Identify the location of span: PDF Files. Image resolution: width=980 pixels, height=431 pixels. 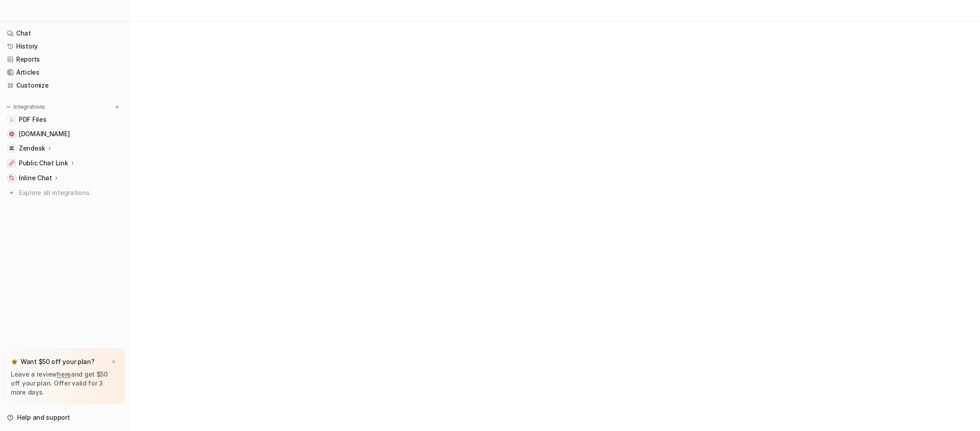
(32, 120).